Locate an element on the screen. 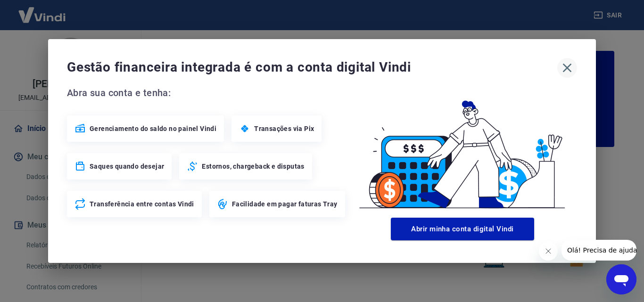 This screenshot has height=302, width=644. span: Abra sua conta e tenha: is located at coordinates (207, 93).